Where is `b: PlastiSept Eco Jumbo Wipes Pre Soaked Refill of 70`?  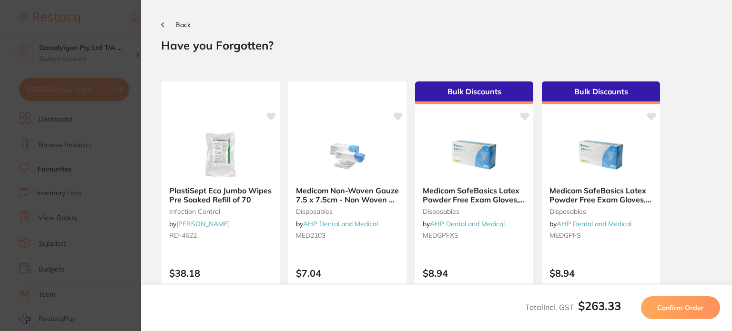
b: PlastiSept Eco Jumbo Wipes Pre Soaked Refill of 70 is located at coordinates (221, 195).